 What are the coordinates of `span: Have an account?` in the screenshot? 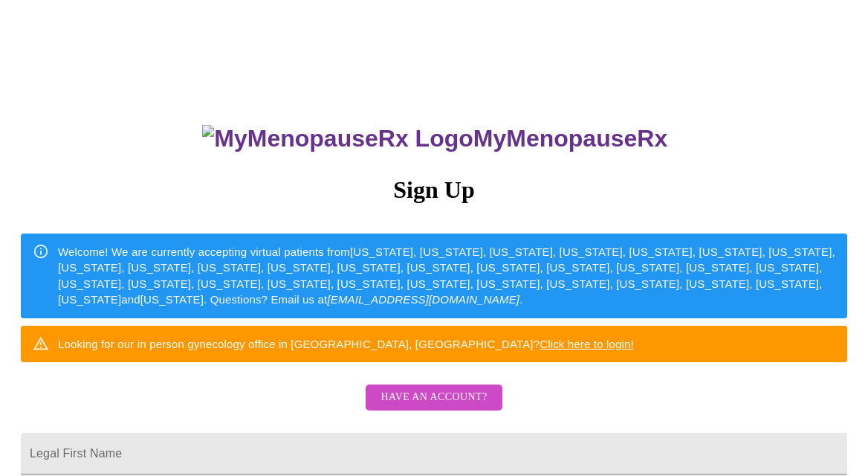 It's located at (433, 397).